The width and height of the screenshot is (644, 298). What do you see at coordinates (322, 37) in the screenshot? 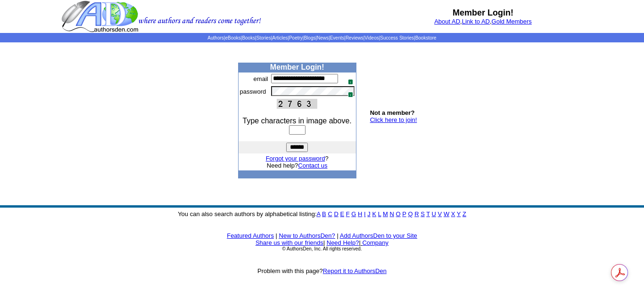
I see `a: News` at bounding box center [322, 37].